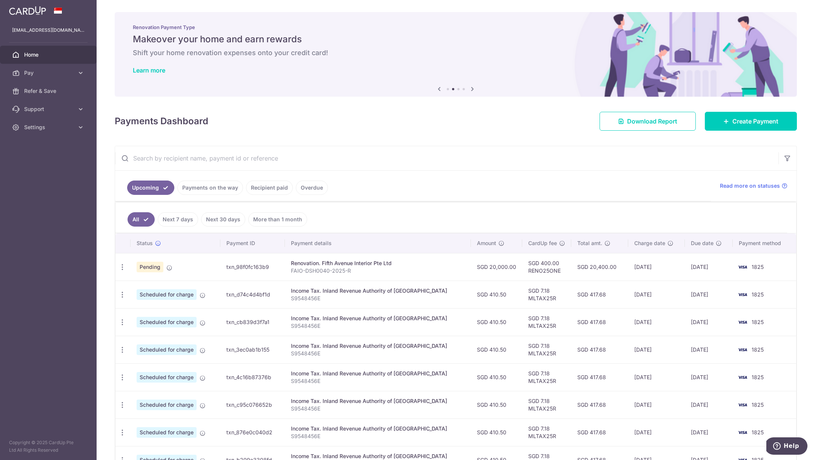 Image resolution: width=815 pixels, height=460 pixels. Describe the element at coordinates (49, 109) in the screenshot. I see `span: Support` at that location.